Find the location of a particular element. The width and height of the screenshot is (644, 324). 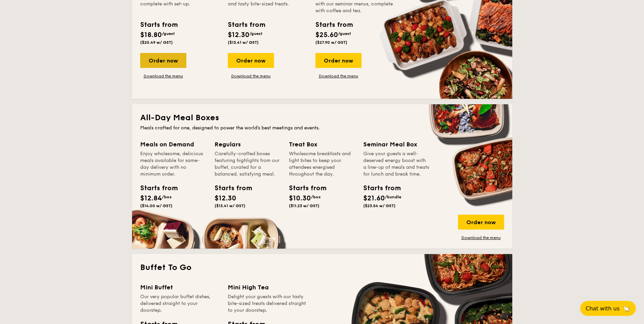

span: ($20.49 w/ GST) is located at coordinates (156, 42).